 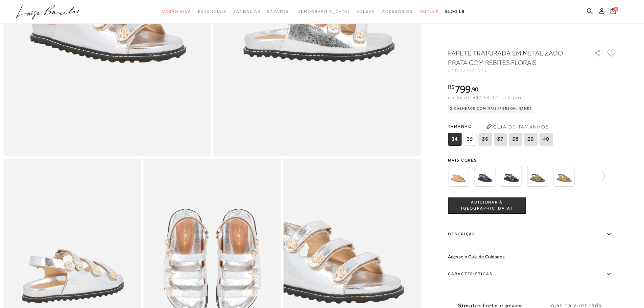 What do you see at coordinates (517, 127) in the screenshot?
I see `button: Guia de Tamanhos` at bounding box center [517, 127].